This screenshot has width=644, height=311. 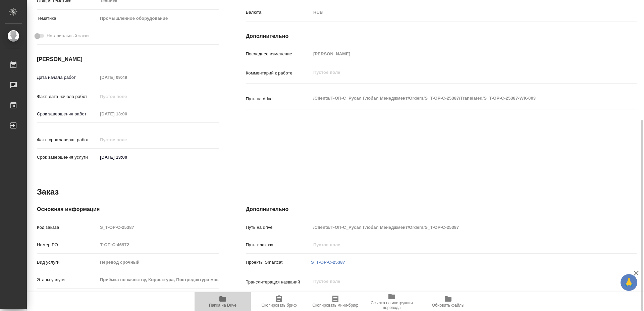 I want to click on span: Нотариальный заказ, so click(x=67, y=36).